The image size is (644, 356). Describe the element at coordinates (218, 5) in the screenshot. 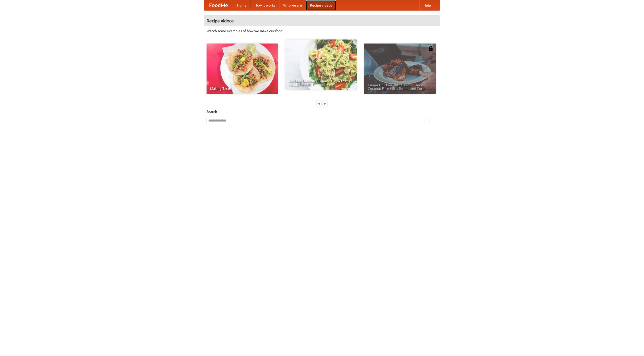

I see `a: FoodMe` at that location.